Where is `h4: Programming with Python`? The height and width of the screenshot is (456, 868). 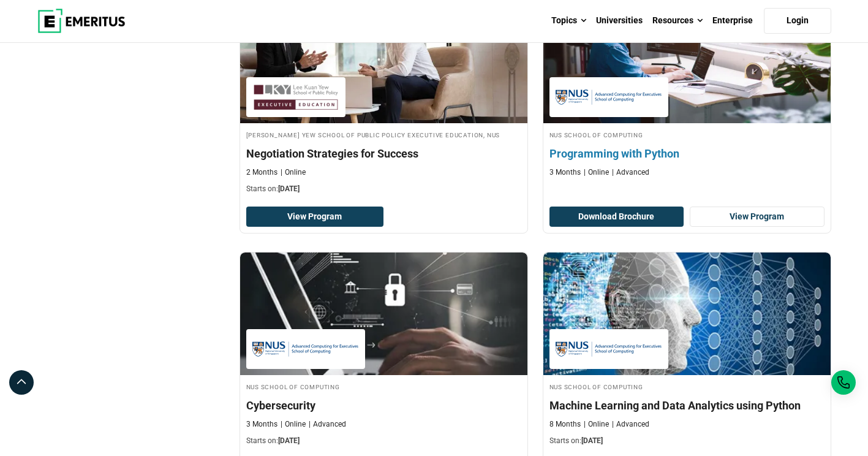 h4: Programming with Python is located at coordinates (687, 153).